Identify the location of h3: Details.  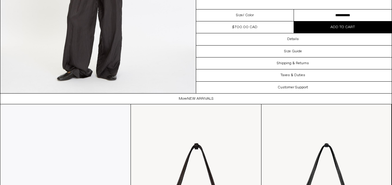
(293, 40).